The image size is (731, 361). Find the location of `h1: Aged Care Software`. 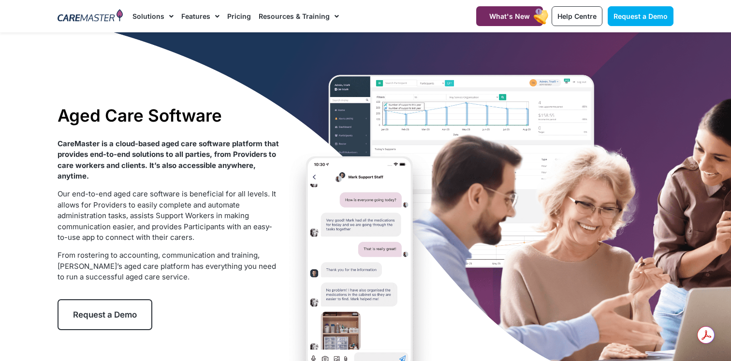

h1: Aged Care Software is located at coordinates (168, 116).